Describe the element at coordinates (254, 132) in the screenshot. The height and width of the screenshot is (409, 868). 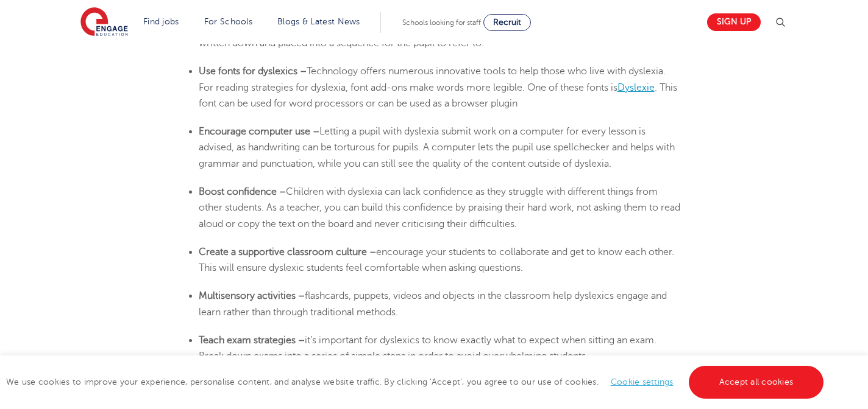
I see `b: Encourage computer use` at that location.